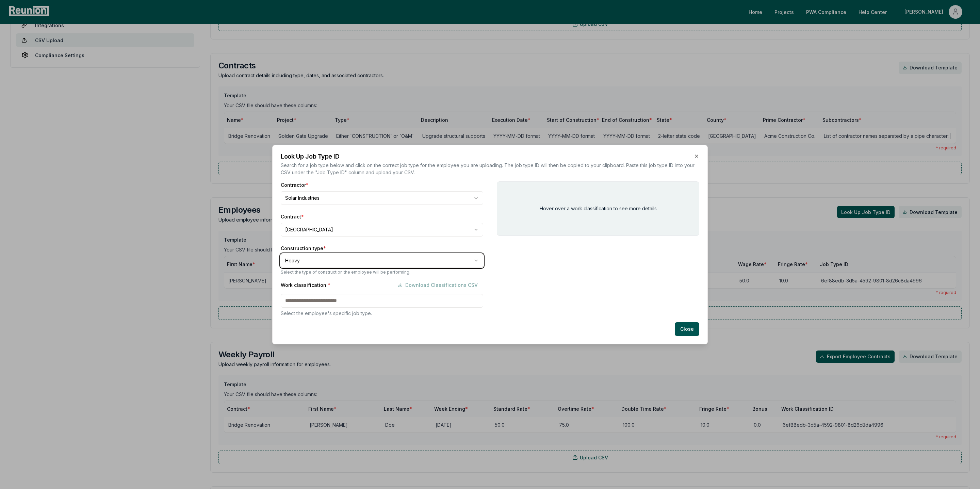 This screenshot has height=489, width=980. What do you see at coordinates (382, 248) in the screenshot?
I see `label: Construction type` at bounding box center [382, 248].